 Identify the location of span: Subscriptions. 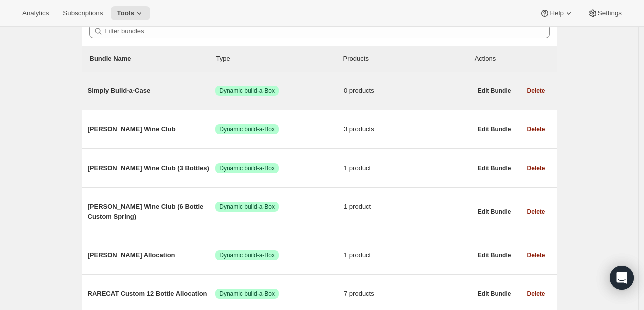
(82, 13).